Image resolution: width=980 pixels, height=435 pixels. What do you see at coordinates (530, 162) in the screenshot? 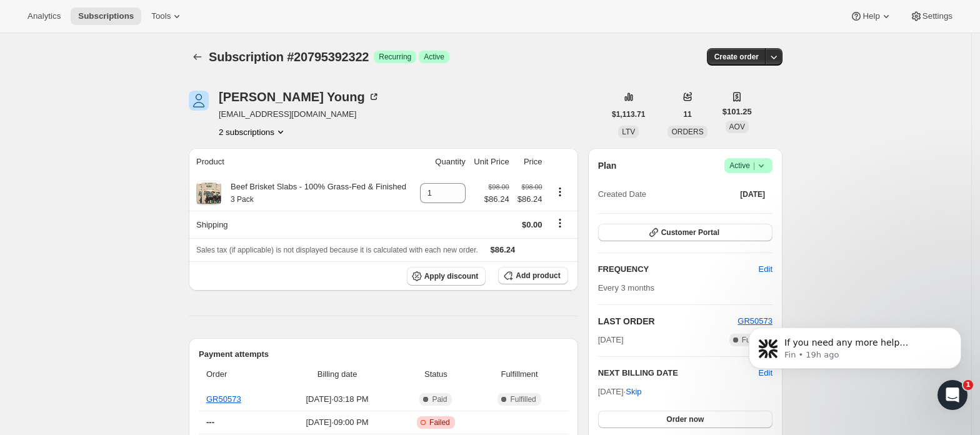
I see `th: Price` at bounding box center [530, 162].